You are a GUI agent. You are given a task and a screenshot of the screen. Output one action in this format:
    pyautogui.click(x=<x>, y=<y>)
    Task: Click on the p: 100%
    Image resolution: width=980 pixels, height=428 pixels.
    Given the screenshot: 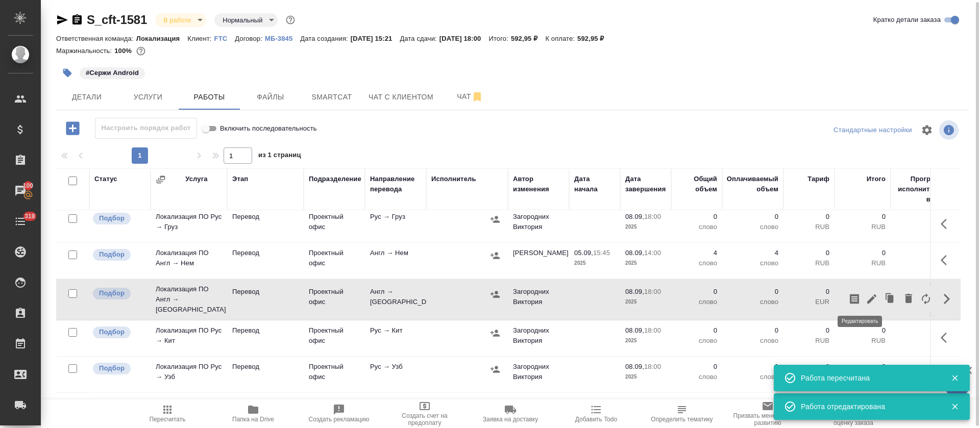 What is the action you would take?
    pyautogui.click(x=124, y=50)
    